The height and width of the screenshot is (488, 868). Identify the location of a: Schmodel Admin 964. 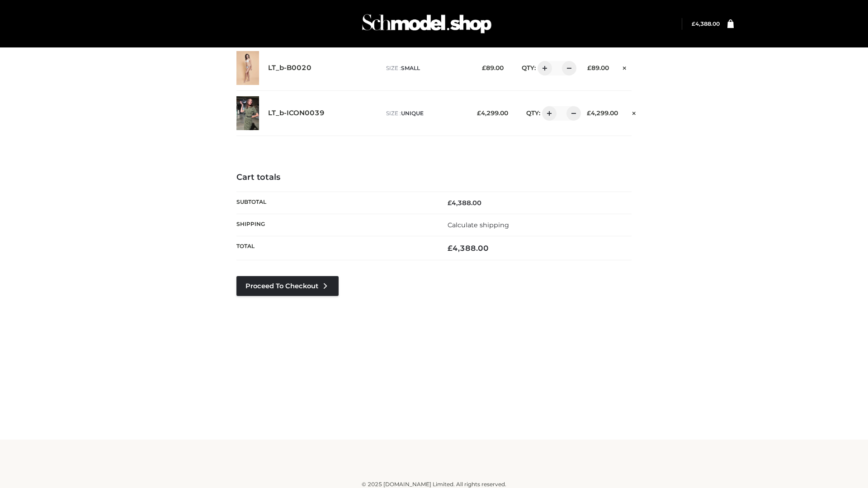
(427, 24).